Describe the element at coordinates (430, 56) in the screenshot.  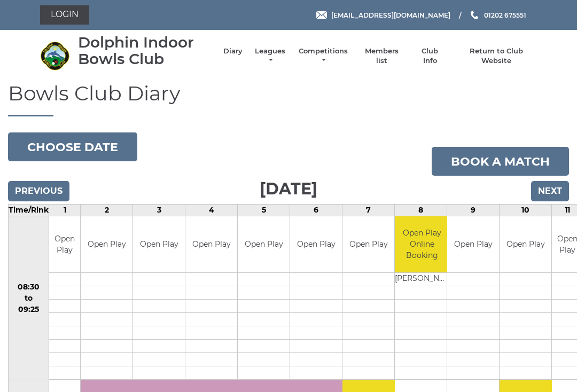
I see `a: Club Info` at that location.